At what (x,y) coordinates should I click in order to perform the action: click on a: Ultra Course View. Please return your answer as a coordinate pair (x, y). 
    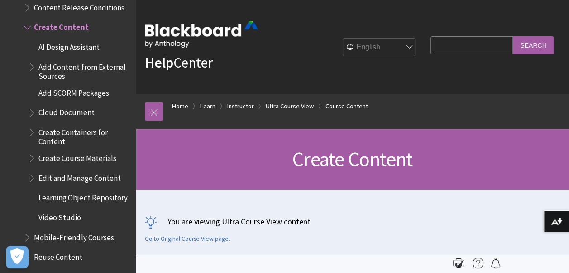
    Looking at the image, I should click on (290, 106).